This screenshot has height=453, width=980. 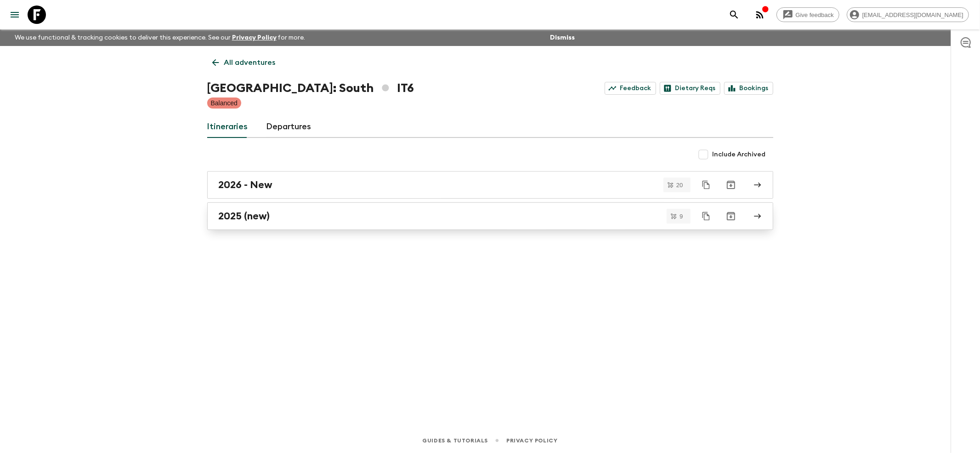 What do you see at coordinates (808, 15) in the screenshot?
I see `a: Give feedback` at bounding box center [808, 15].